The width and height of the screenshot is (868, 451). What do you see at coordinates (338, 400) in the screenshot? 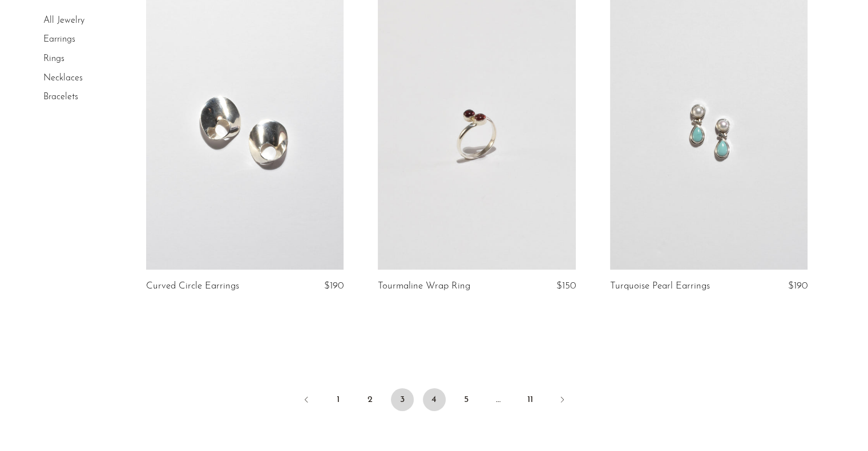
I see `a: 1` at bounding box center [338, 400].